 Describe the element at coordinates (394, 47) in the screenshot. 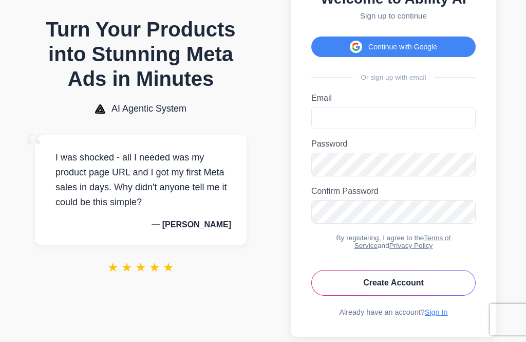

I see `button: Continue with Google` at that location.